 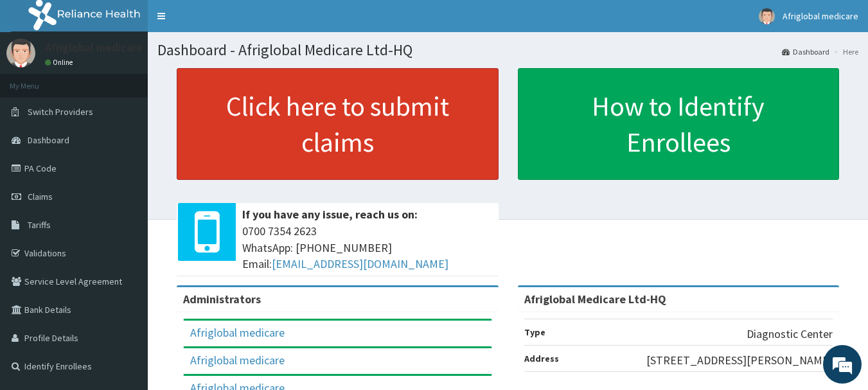 What do you see at coordinates (39, 225) in the screenshot?
I see `span: Tariffs` at bounding box center [39, 225].